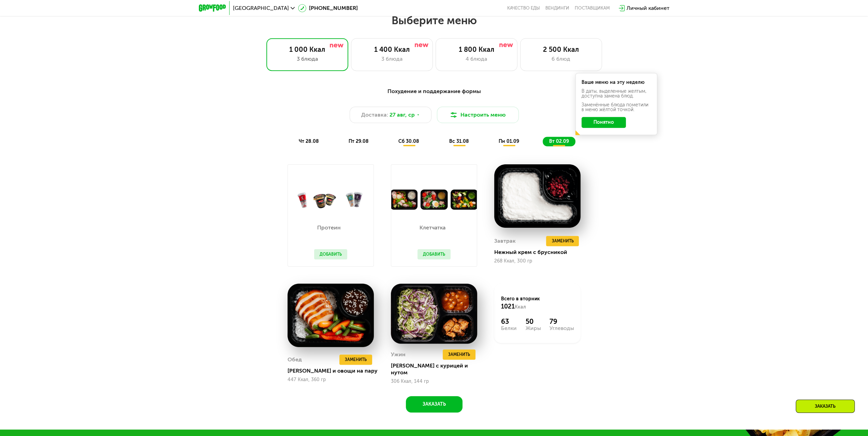  Describe the element at coordinates (478, 115) in the screenshot. I see `button: Настроить меню` at that location.